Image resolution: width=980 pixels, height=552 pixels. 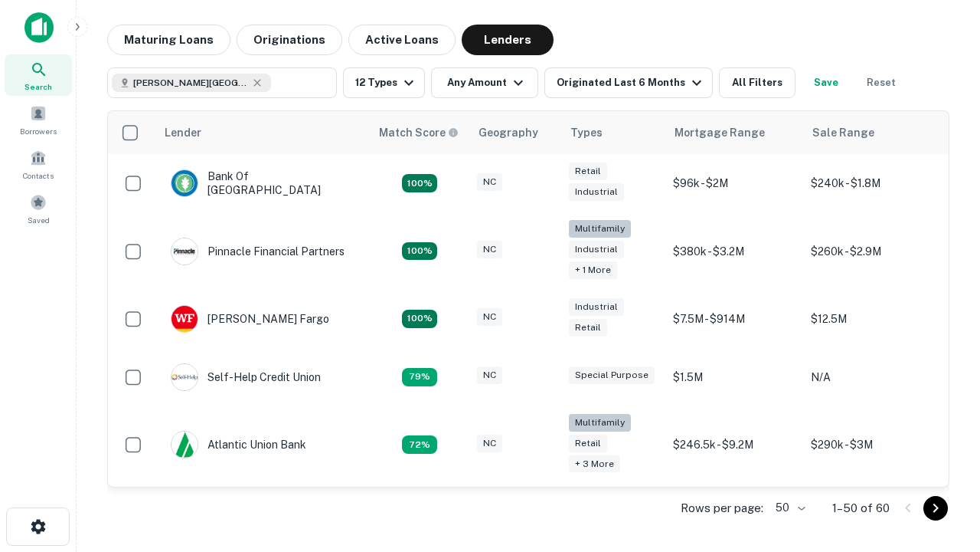 What do you see at coordinates (420, 183) in the screenshot?
I see `div: Matching Properties: 14, hasApolloMatch: undefined` at bounding box center [420, 183].